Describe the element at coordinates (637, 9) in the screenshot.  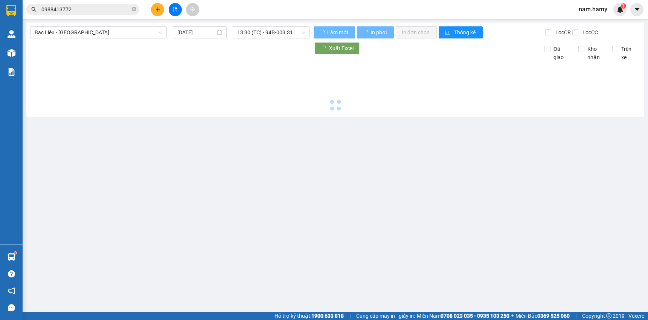
I see `span: caret-down` at that location.